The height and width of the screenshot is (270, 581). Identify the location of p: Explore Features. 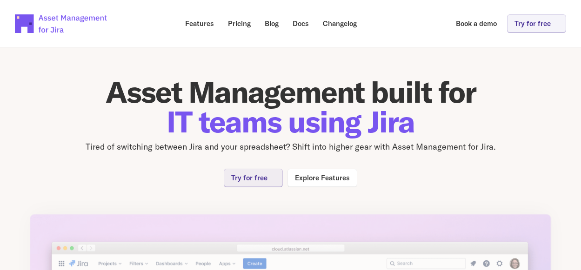
(323, 178).